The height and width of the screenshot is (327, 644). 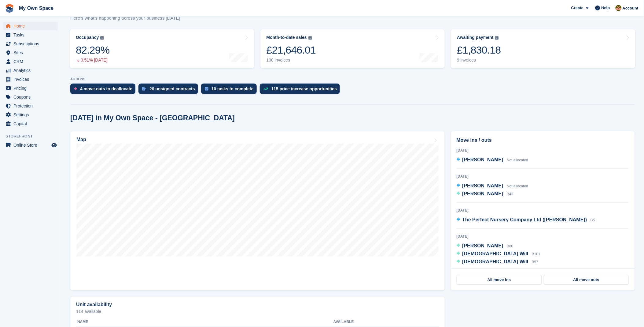 What do you see at coordinates (499, 279) in the screenshot?
I see `a: All move ins` at bounding box center [499, 279].